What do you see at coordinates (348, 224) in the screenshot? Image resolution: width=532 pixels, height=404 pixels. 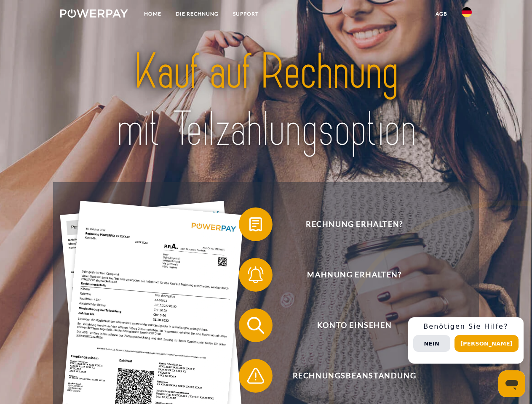 I see `a: Rechnung erhalten?` at bounding box center [348, 224].